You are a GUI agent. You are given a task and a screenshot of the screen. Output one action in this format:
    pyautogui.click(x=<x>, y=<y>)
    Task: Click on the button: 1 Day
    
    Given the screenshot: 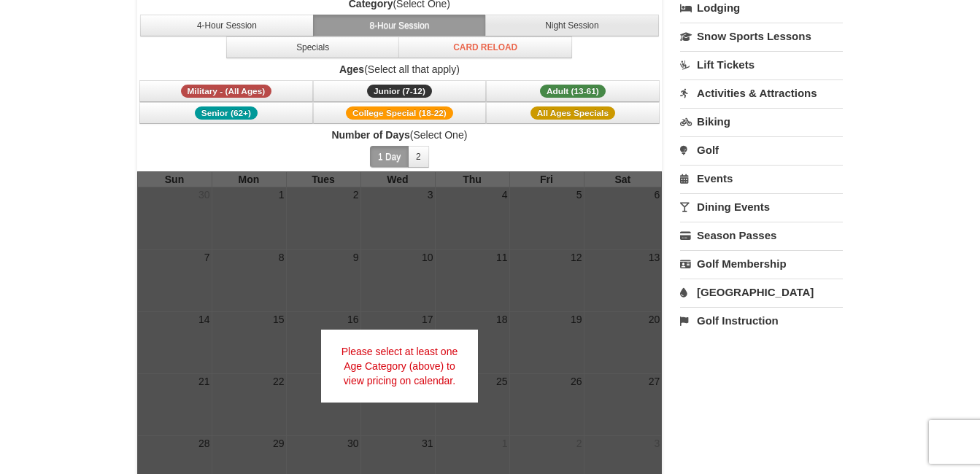 What is the action you would take?
    pyautogui.click(x=389, y=157)
    